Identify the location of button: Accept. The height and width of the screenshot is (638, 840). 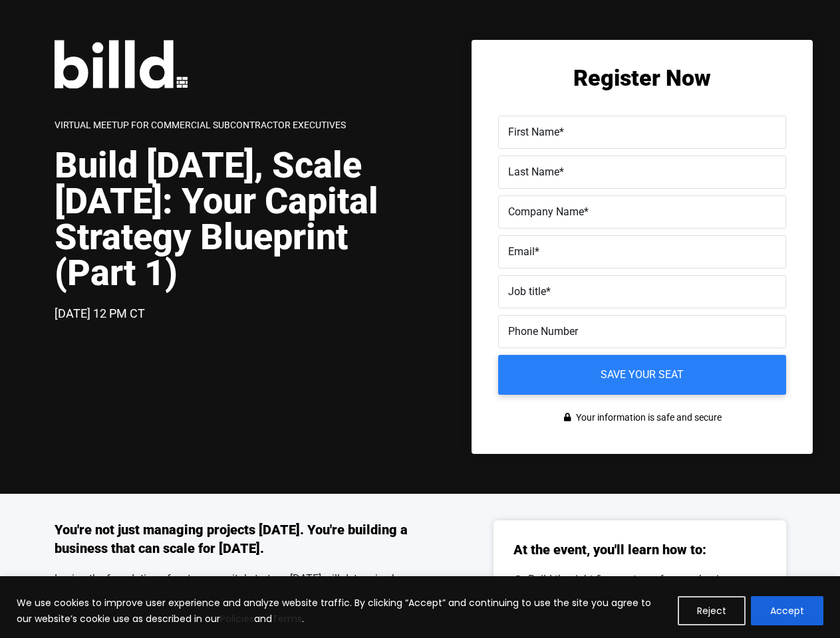
(786, 611).